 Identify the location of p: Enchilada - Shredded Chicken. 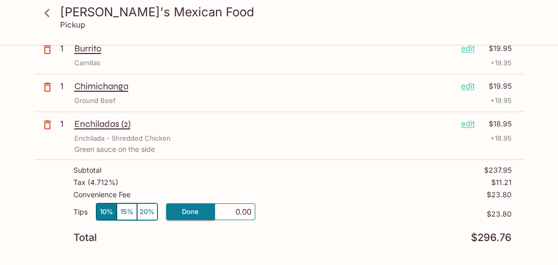
(122, 138).